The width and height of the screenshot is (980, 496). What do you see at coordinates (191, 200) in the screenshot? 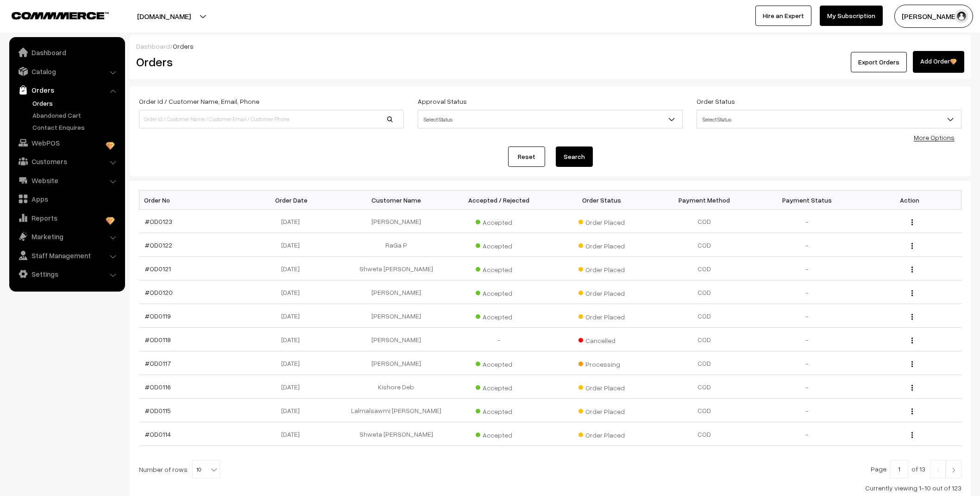
I see `th: Order No` at bounding box center [191, 200].